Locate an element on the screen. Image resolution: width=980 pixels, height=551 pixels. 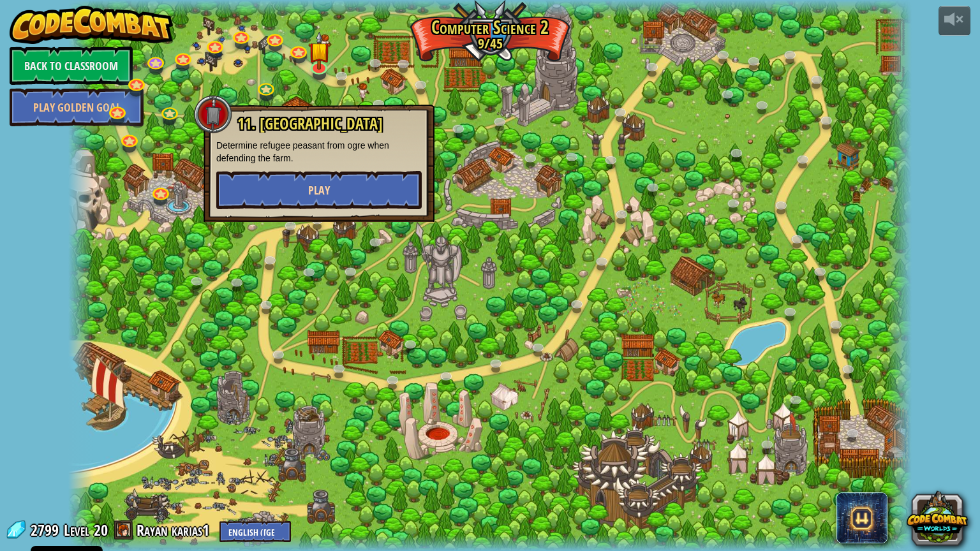
span: Level is located at coordinates (77, 530).